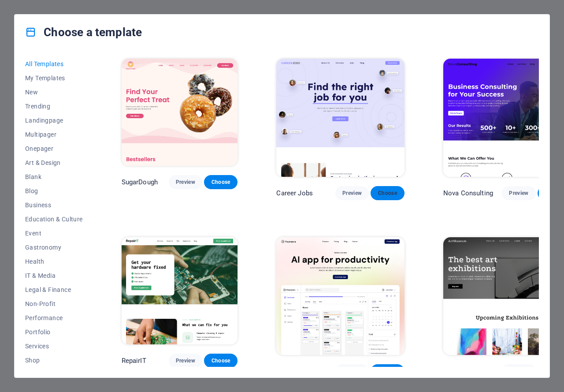 This screenshot has height=392, width=564. I want to click on span: Health, so click(54, 262).